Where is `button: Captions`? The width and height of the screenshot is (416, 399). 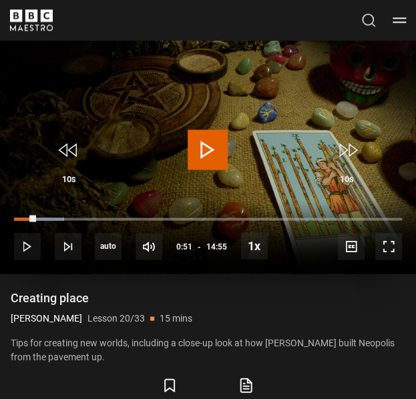 button: Captions is located at coordinates (351, 246).